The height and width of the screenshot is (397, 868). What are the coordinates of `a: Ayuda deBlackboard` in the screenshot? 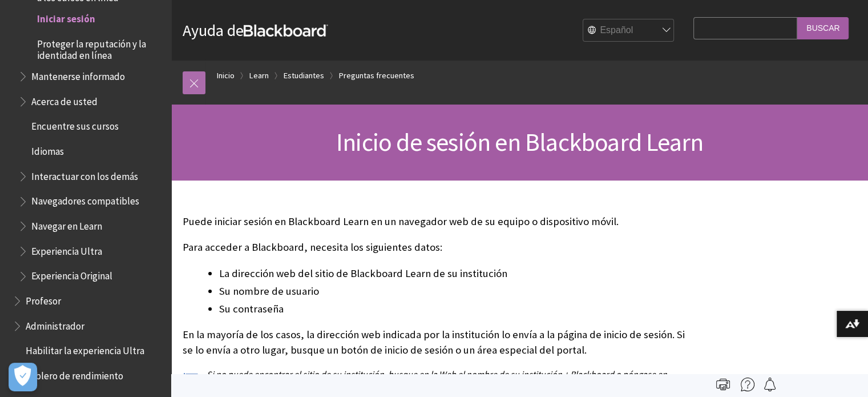 It's located at (255, 30).